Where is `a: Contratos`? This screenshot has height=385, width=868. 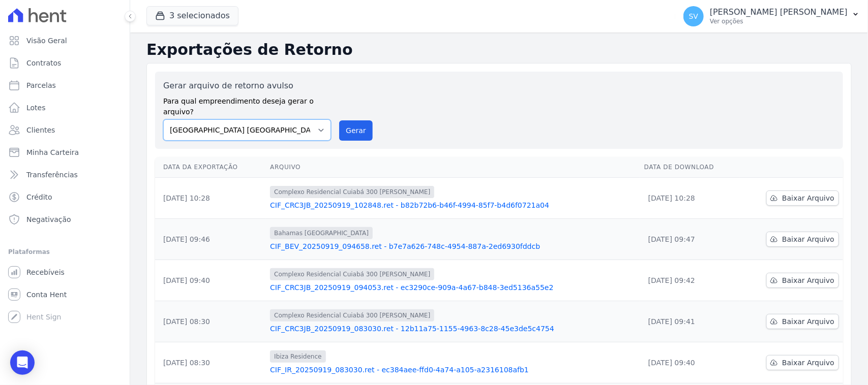 a: Contratos is located at coordinates (65, 63).